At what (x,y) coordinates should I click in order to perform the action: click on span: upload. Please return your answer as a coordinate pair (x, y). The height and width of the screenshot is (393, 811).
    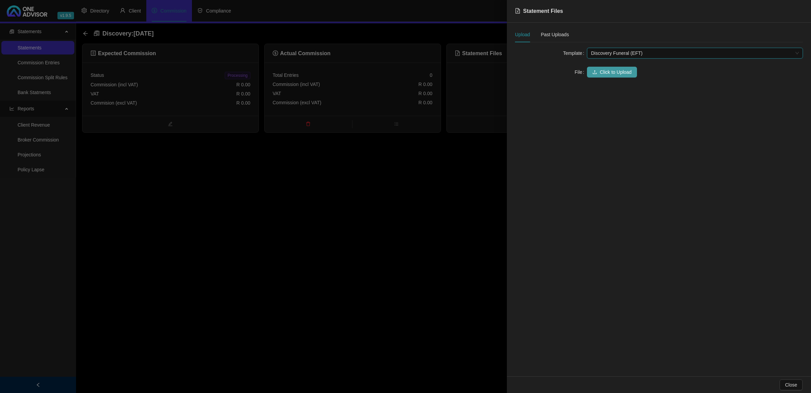
    Looking at the image, I should click on (595, 72).